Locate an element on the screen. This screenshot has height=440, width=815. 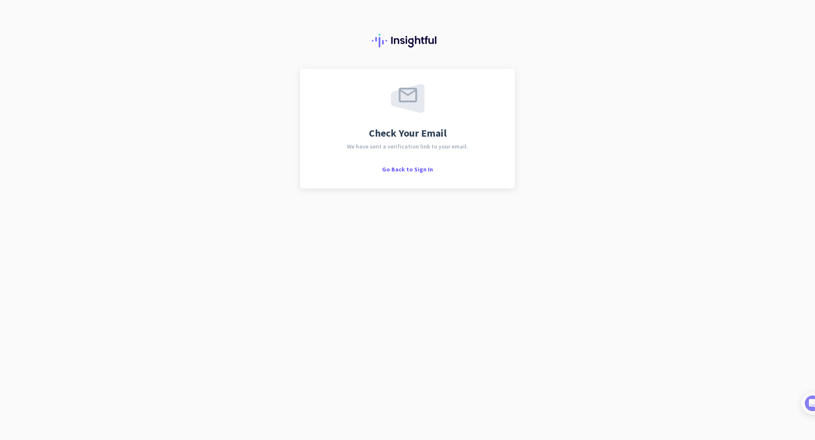
img: Insightful is located at coordinates (407, 41).